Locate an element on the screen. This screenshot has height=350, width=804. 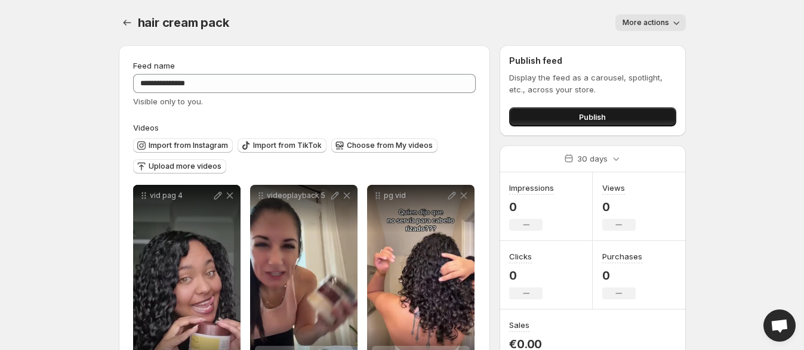
button: Import from Instagram is located at coordinates (183, 146).